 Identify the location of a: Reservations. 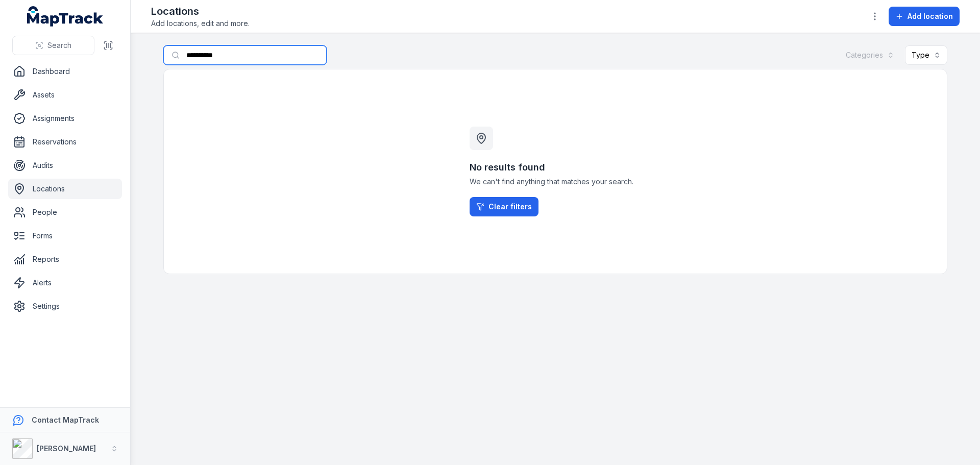
(65, 142).